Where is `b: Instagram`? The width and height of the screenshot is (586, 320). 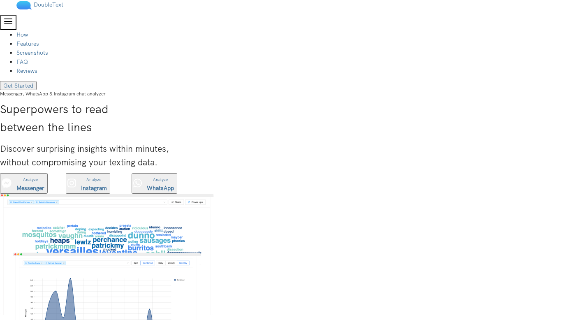
b: Instagram is located at coordinates (94, 188).